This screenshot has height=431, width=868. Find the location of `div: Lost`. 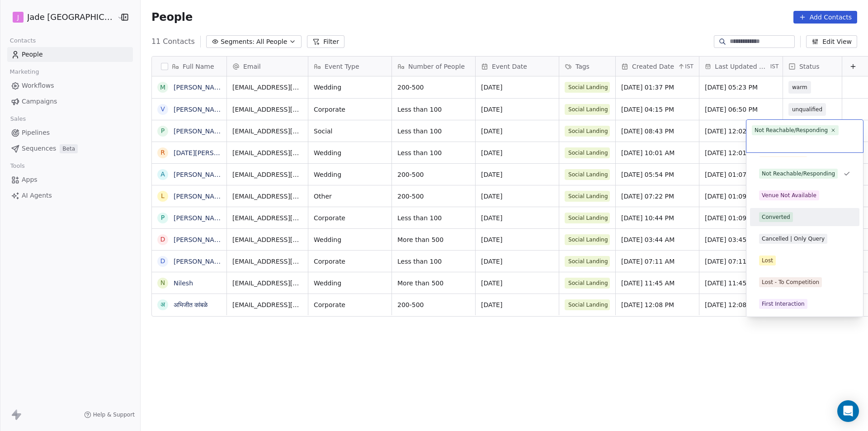

div: Lost is located at coordinates (767, 260).